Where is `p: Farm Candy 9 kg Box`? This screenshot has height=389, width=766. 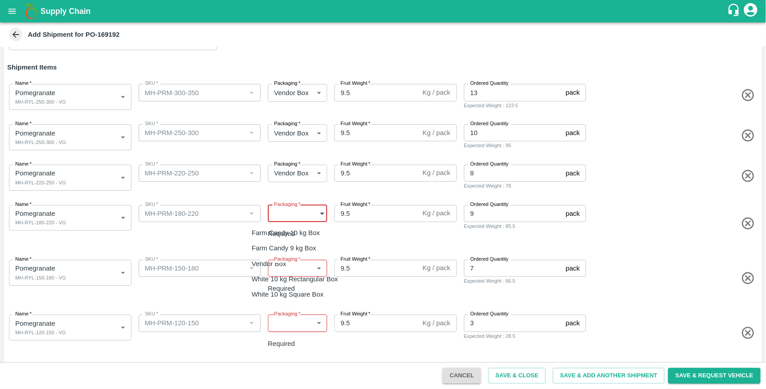 p: Farm Candy 9 kg Box is located at coordinates (284, 248).